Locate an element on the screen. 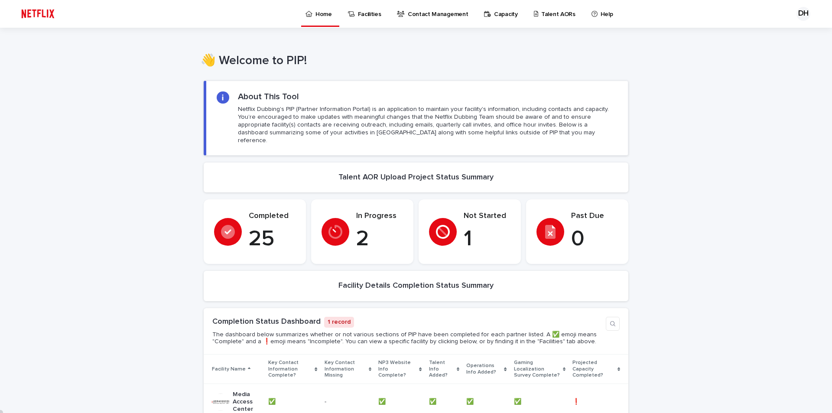 The height and width of the screenshot is (413, 832). a: Completion Status Dashboard is located at coordinates (267, 322).